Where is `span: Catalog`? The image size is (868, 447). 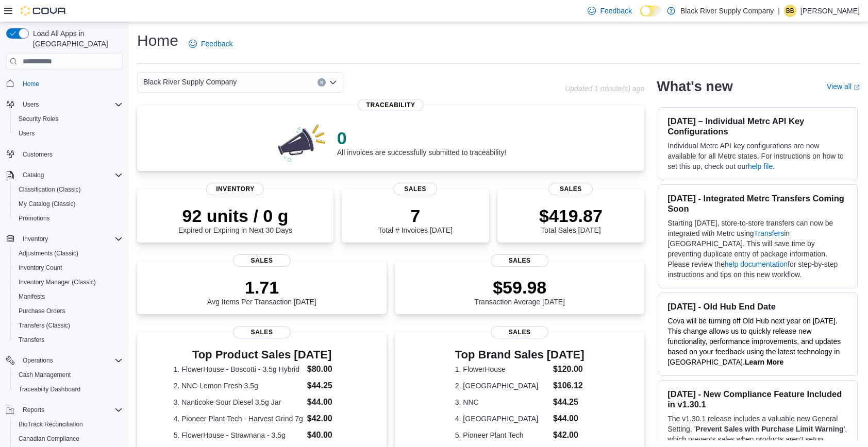 span: Catalog is located at coordinates (70, 175).